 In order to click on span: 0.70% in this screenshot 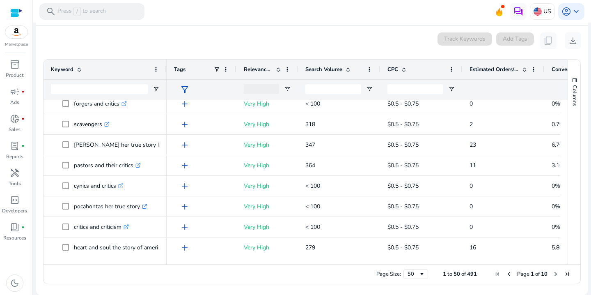, I will do `click(560, 124)`.